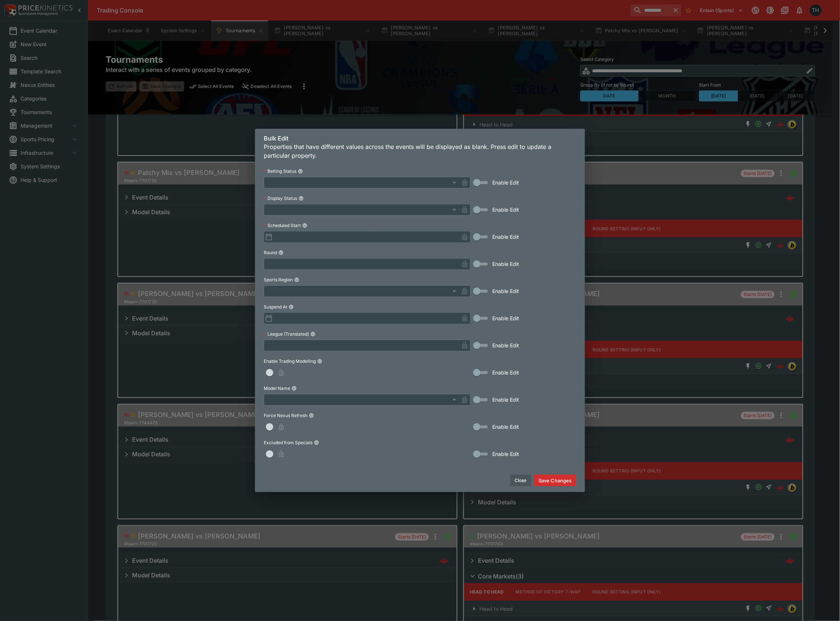  I want to click on p: Scheduled Start, so click(282, 226).